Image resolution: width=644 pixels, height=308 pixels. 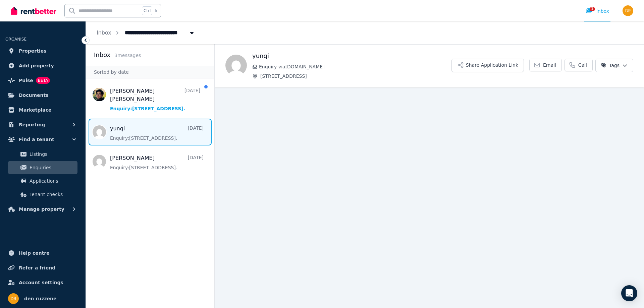 What do you see at coordinates (43, 283) in the screenshot?
I see `a: Account settings` at bounding box center [43, 283].